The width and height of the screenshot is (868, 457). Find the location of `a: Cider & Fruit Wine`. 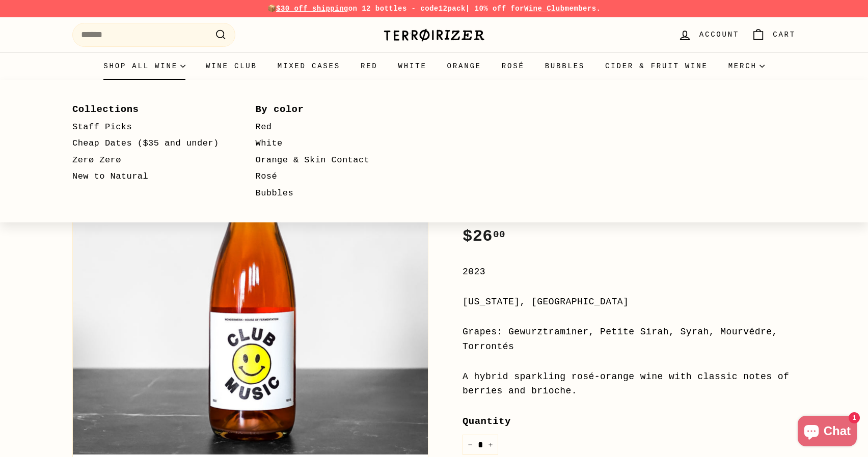

a: Cider & Fruit Wine is located at coordinates (657, 66).